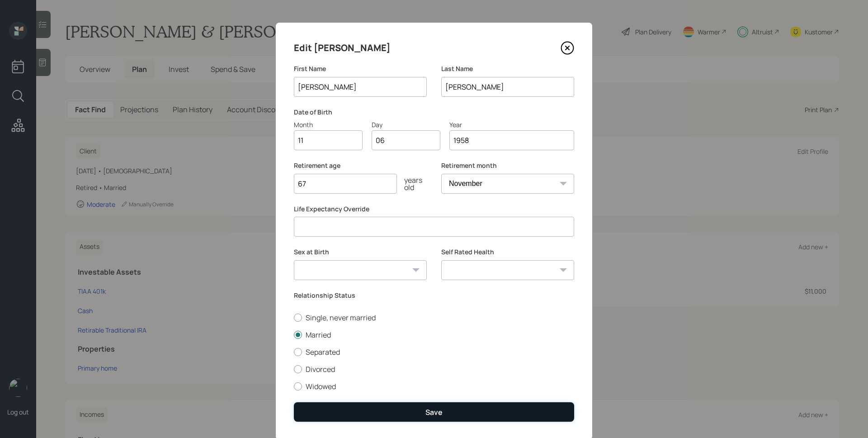  Describe the element at coordinates (328, 124) in the screenshot. I see `div: Month` at that location.